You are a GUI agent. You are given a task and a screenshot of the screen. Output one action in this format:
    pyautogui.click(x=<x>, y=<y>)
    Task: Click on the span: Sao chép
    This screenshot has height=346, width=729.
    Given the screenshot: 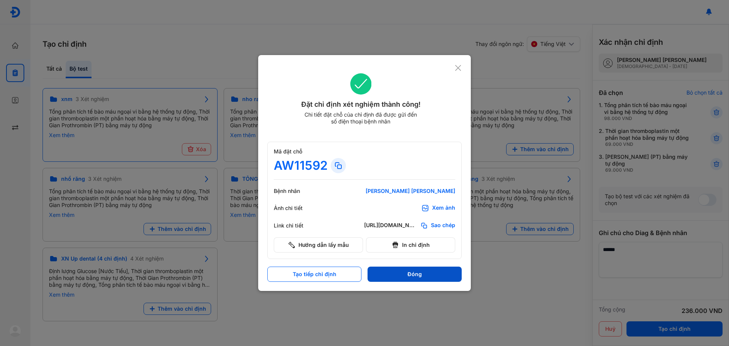 What is the action you would take?
    pyautogui.click(x=443, y=226)
    